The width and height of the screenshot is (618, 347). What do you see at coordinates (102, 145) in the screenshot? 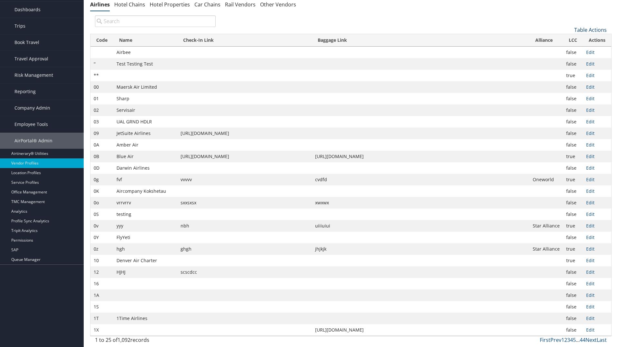
I see `td: 0A` at bounding box center [102, 145].